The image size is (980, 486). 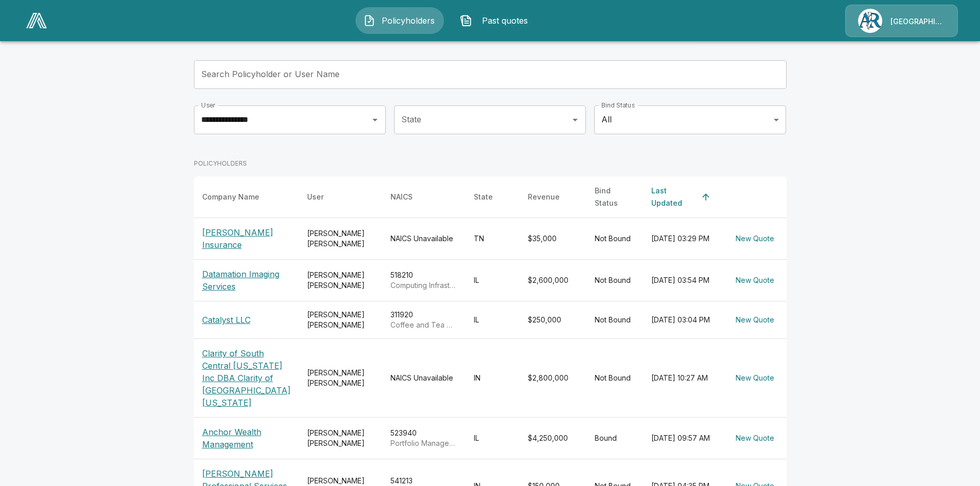 I want to click on div: Last Updated, so click(x=674, y=197).